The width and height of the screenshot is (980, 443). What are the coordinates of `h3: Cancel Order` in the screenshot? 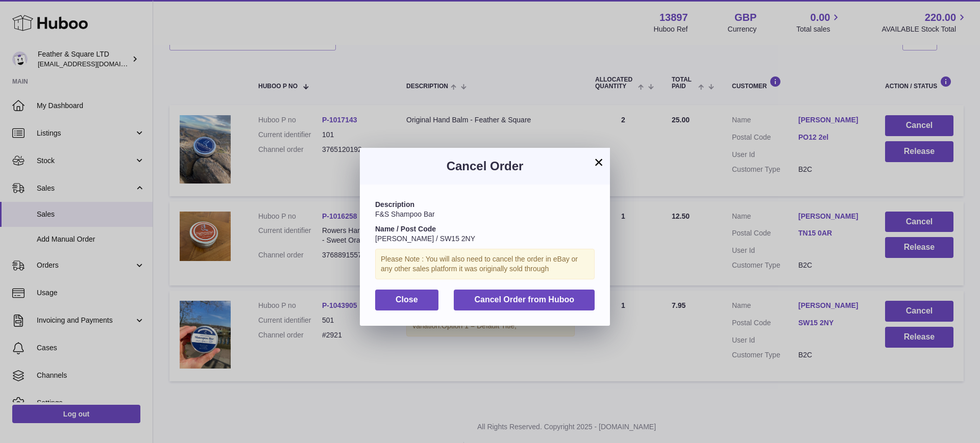 It's located at (485, 166).